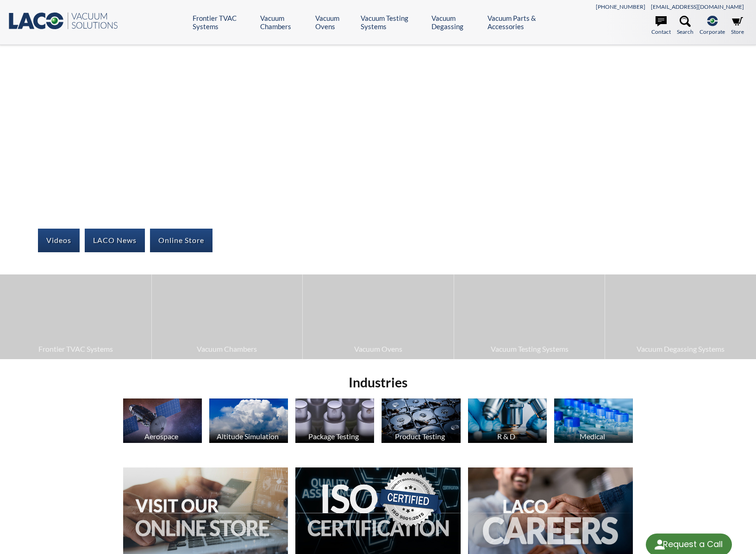 The height and width of the screenshot is (554, 756). What do you see at coordinates (378, 349) in the screenshot?
I see `span: Vacuum Ovens` at bounding box center [378, 349].